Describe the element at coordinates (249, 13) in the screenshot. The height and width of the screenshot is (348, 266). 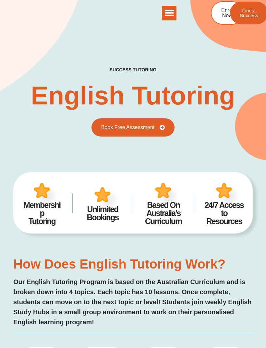
I see `span: Find a Success` at that location.